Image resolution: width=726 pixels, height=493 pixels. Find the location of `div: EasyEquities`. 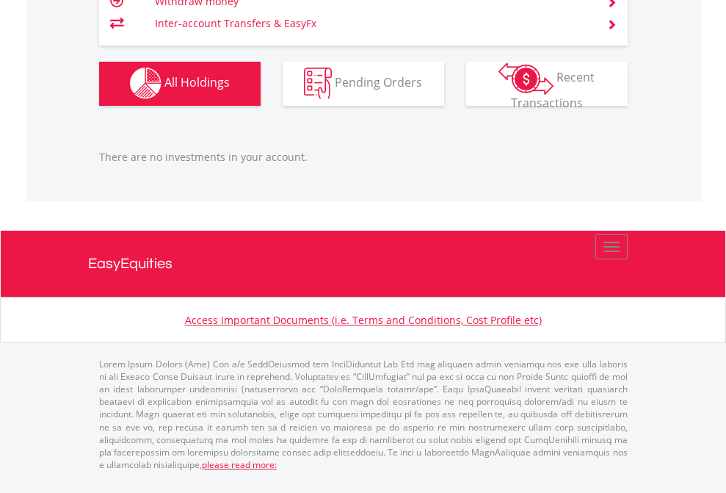

div: EasyEquities is located at coordinates (363, 264).